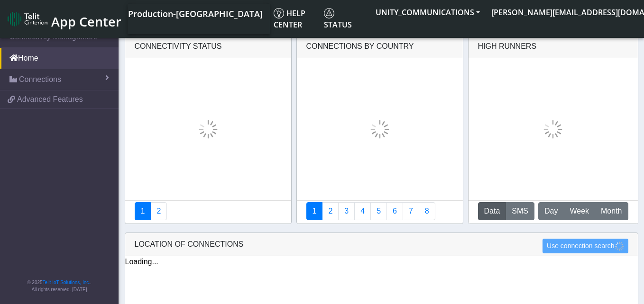 This screenshot has width=644, height=304. I want to click on span: Status, so click(338, 19).